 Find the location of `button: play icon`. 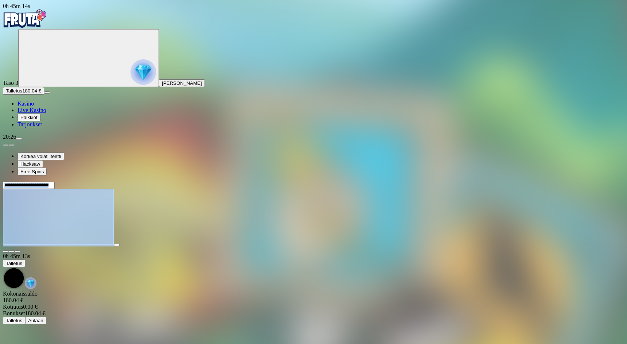

button: play icon is located at coordinates (117, 245).